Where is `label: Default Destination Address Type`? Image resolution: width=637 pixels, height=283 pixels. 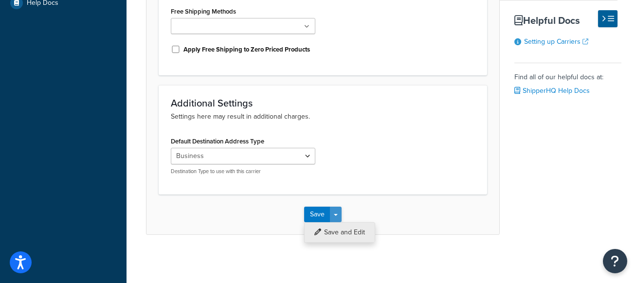
label: Default Destination Address Type is located at coordinates (217, 141).